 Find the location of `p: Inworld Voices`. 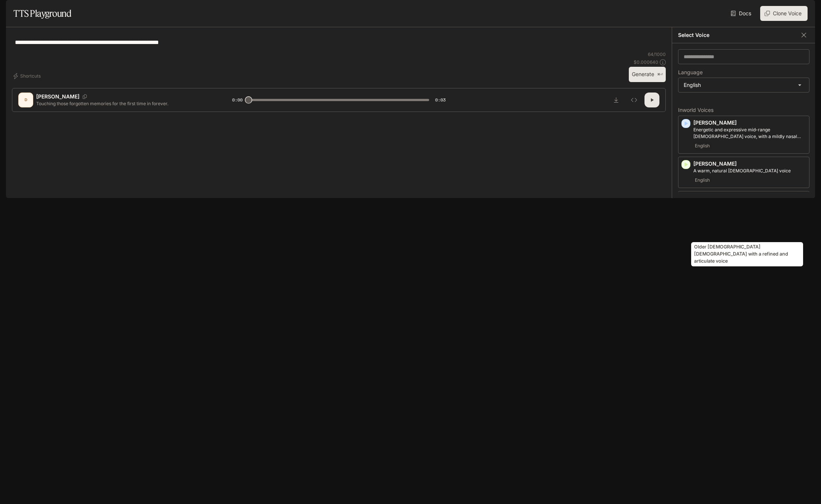

p: Inworld Voices is located at coordinates (744, 110).